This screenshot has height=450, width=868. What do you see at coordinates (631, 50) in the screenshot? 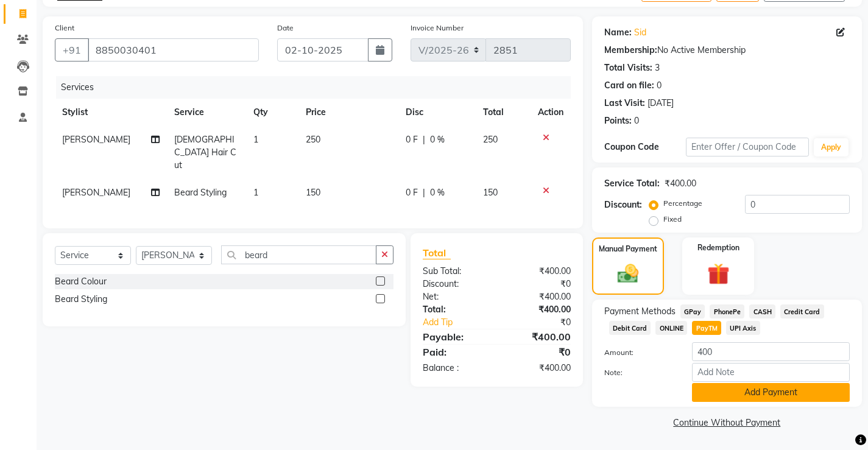
I see `div: Membership:` at bounding box center [631, 50].